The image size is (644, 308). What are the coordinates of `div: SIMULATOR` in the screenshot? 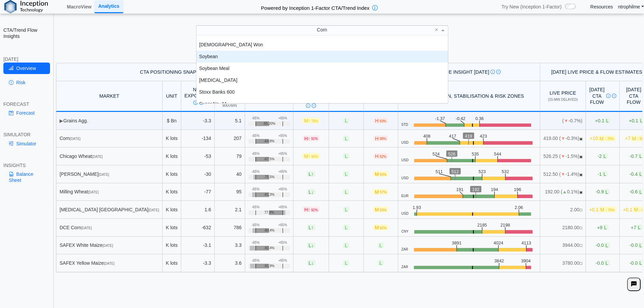 It's located at (27, 134).